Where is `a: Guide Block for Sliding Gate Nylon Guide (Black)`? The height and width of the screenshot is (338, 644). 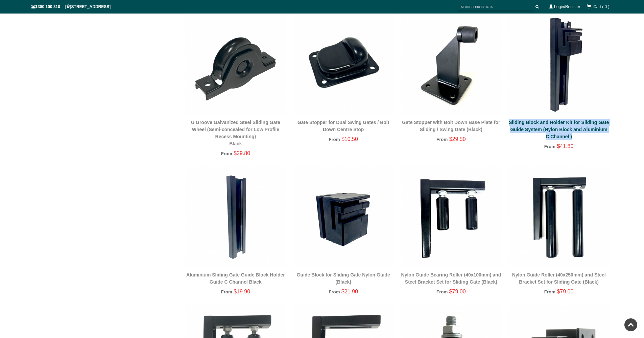
a: Guide Block for Sliding Gate Nylon Guide (Black) is located at coordinates (344, 278).